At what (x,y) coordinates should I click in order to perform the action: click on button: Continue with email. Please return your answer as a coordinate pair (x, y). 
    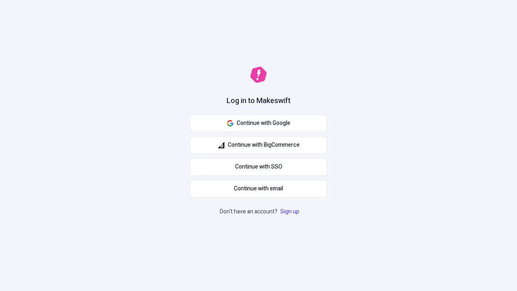
    Looking at the image, I should click on (259, 189).